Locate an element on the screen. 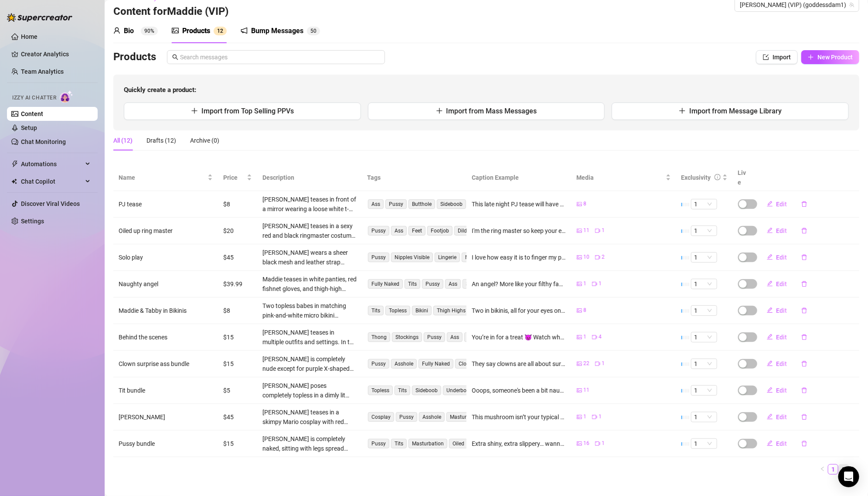 The width and height of the screenshot is (868, 496). span: team is located at coordinates (851, 5).